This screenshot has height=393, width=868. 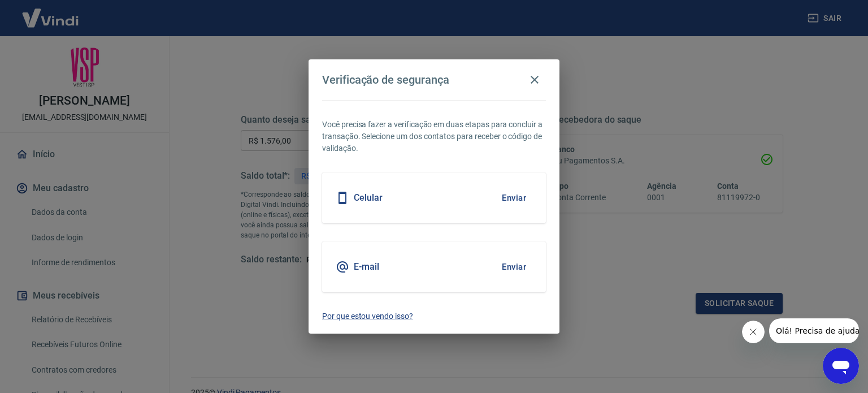 I want to click on h5: E-mail, so click(x=366, y=267).